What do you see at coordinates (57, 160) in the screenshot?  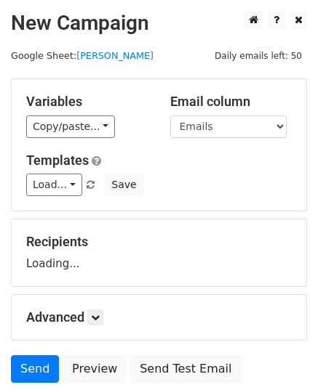 I see `a: Templates` at bounding box center [57, 160].